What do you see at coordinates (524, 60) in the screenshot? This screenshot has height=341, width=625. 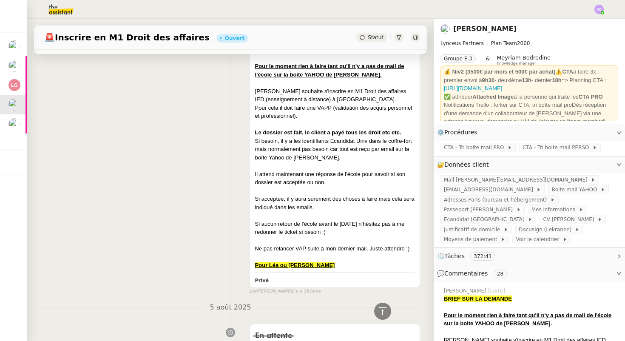 I see `app-user-label: Knowledge manager` at bounding box center [524, 60].